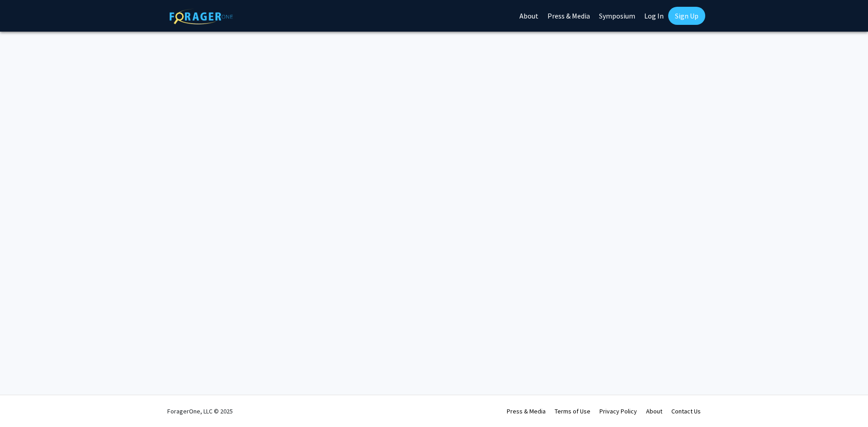  What do you see at coordinates (572, 411) in the screenshot?
I see `a: Terms of Use` at bounding box center [572, 411].